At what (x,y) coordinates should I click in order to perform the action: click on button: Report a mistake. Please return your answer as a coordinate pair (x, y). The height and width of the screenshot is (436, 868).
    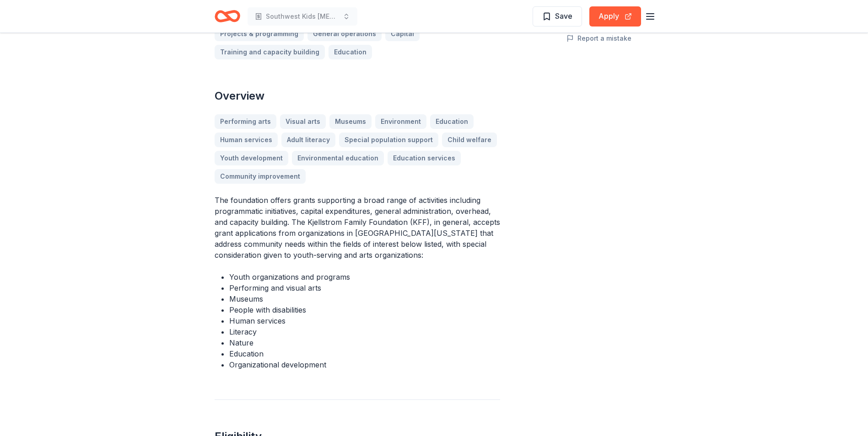
    Looking at the image, I should click on (599, 38).